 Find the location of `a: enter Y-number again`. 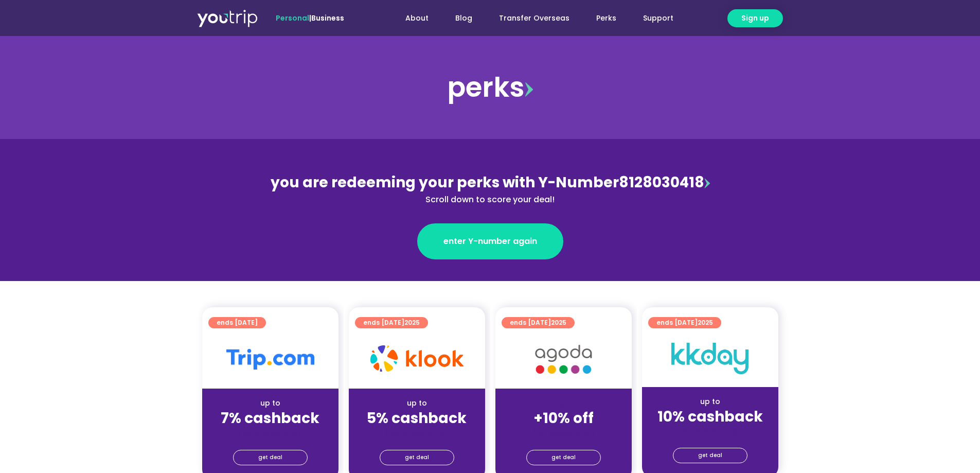

a: enter Y-number again is located at coordinates (490, 241).